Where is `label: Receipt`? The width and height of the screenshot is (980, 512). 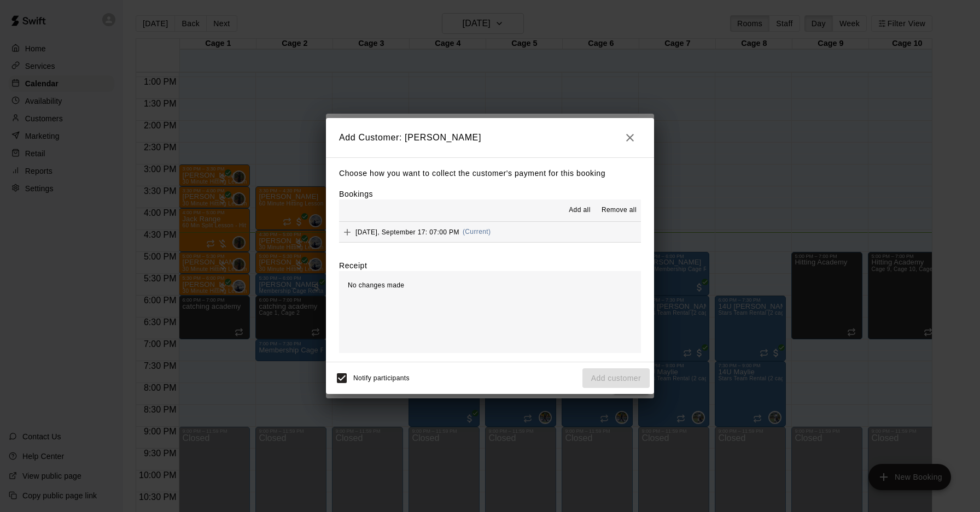
label: Receipt is located at coordinates (352, 266).